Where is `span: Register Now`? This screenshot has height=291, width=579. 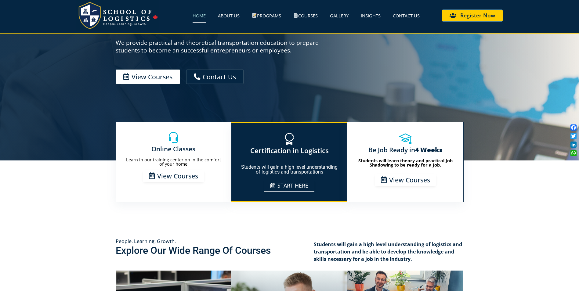 span: Register Now is located at coordinates (478, 16).